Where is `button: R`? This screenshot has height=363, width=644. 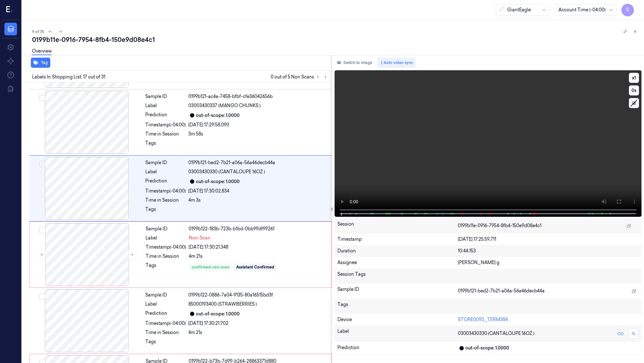
button: R is located at coordinates (628, 10).